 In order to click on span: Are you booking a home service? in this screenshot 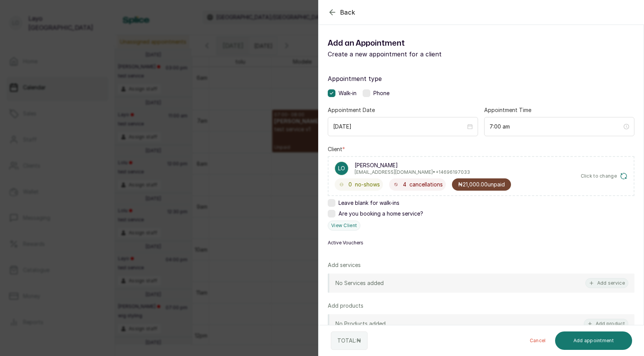, I will do `click(381, 214)`.